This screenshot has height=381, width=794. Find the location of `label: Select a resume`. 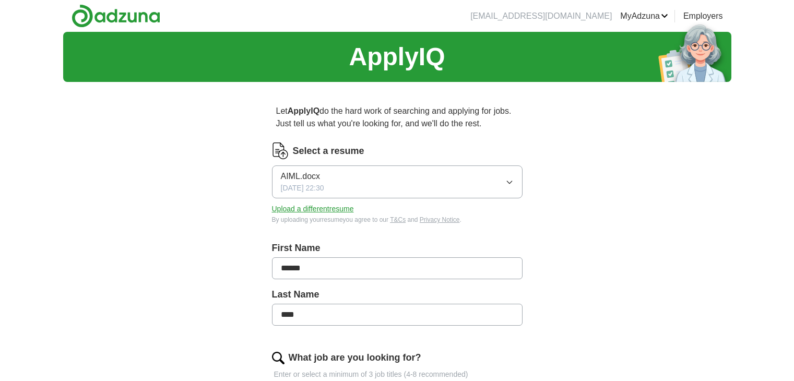

label: Select a resume is located at coordinates (328, 151).